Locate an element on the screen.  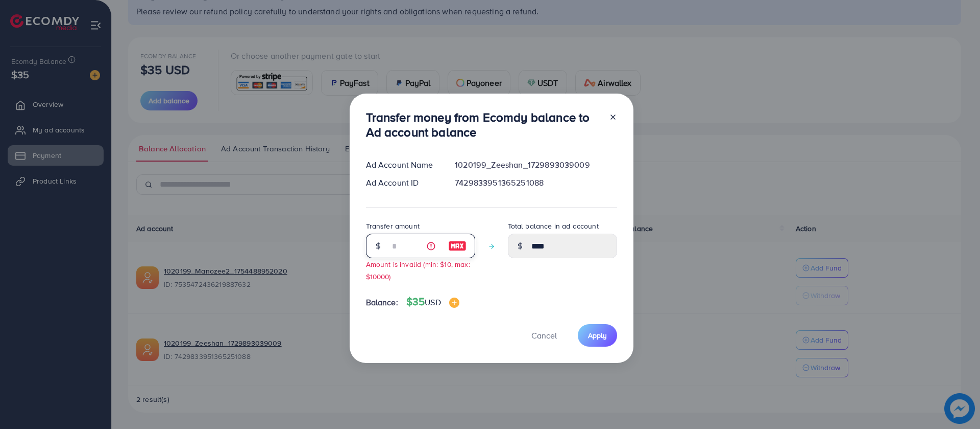
span: Balance: is located at coordinates (382, 302).